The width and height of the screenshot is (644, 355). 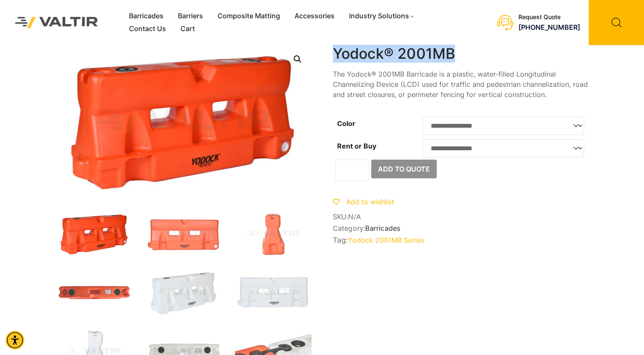 What do you see at coordinates (461, 240) in the screenshot?
I see `span: Tag:` at bounding box center [461, 240].